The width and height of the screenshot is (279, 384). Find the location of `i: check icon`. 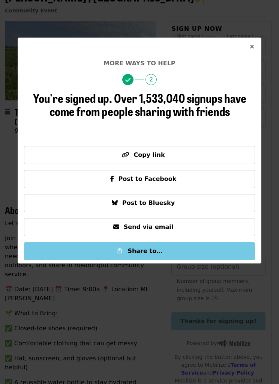

i: check icon is located at coordinates (128, 80).